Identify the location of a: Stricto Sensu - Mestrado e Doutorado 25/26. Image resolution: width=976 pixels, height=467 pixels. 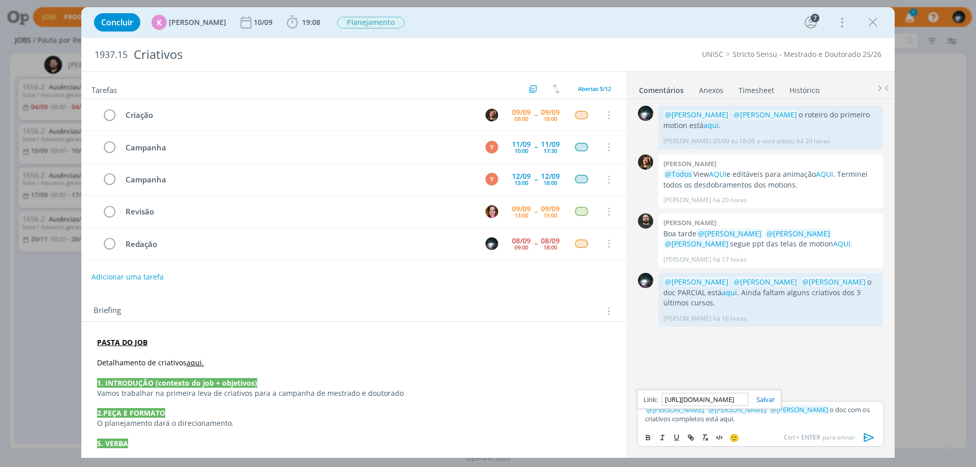
(807, 54).